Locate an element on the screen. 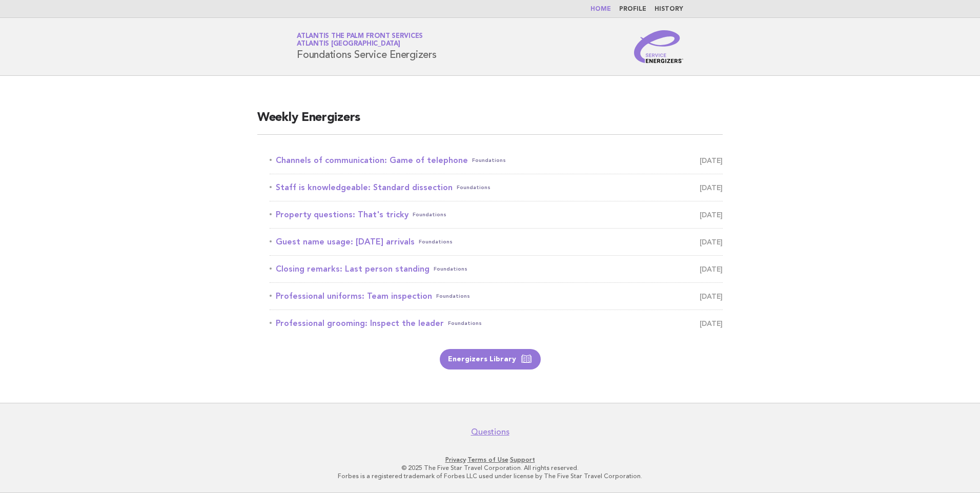 The image size is (980, 493). a: Questions is located at coordinates (490, 432).